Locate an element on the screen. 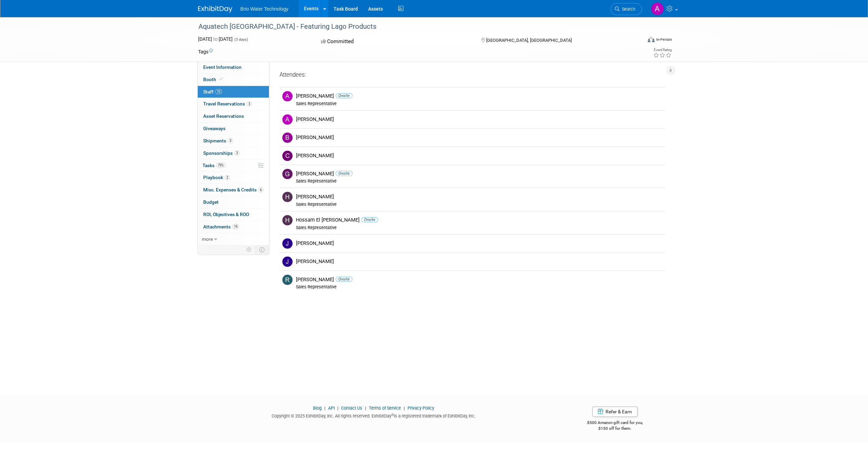  span: Search is located at coordinates (628, 9).